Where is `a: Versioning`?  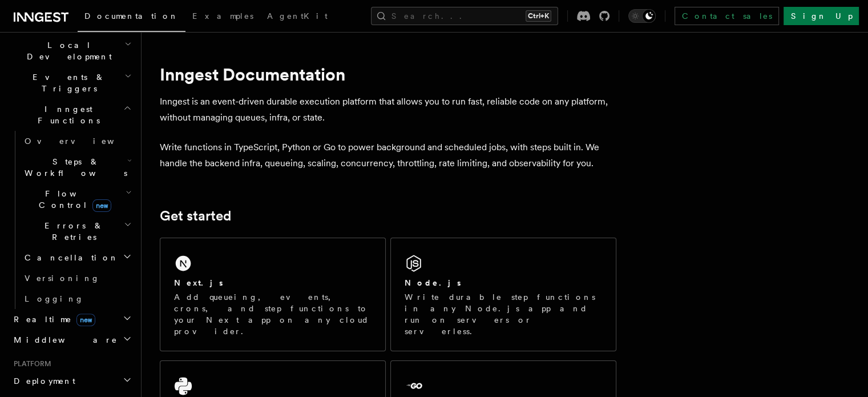
a: Versioning is located at coordinates (77, 278).